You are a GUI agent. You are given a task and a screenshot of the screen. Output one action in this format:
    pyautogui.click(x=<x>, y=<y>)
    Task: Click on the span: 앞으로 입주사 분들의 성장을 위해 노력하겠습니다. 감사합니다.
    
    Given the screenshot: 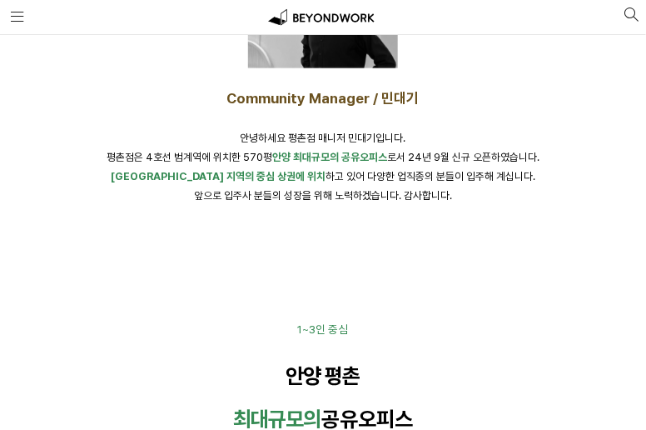 What is the action you would take?
    pyautogui.click(x=323, y=195)
    